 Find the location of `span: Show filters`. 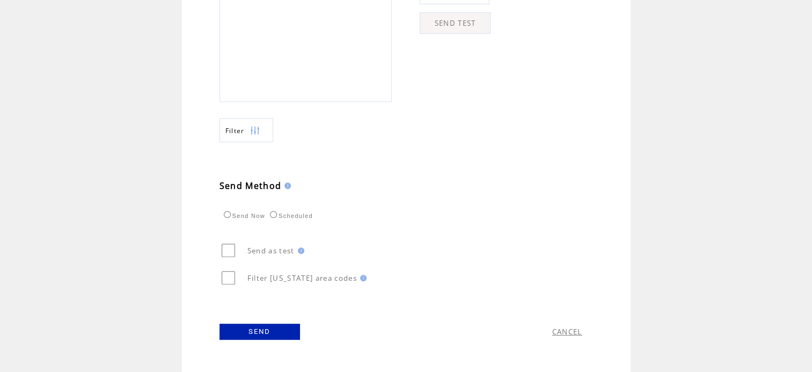

span: Show filters is located at coordinates (235, 130).